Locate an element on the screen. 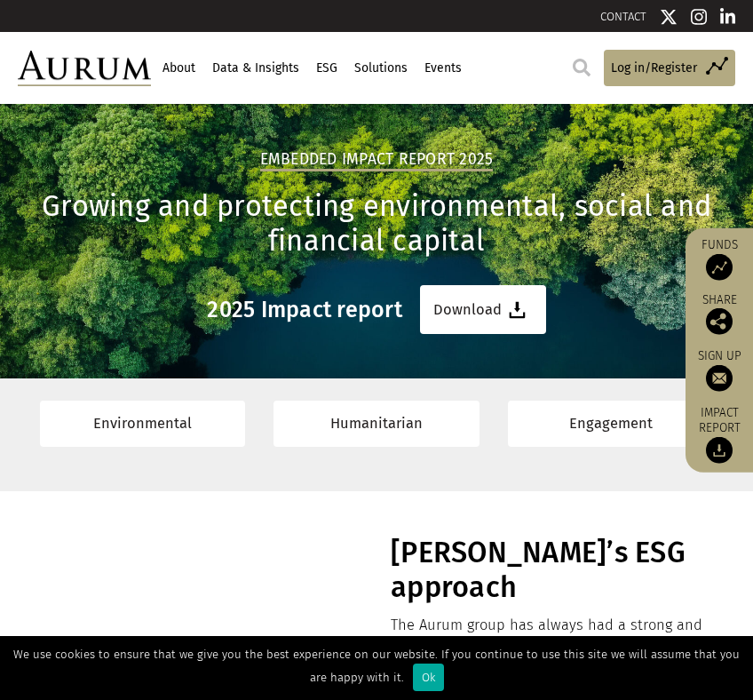 The height and width of the screenshot is (700, 753). a: Engagement is located at coordinates (611, 423).